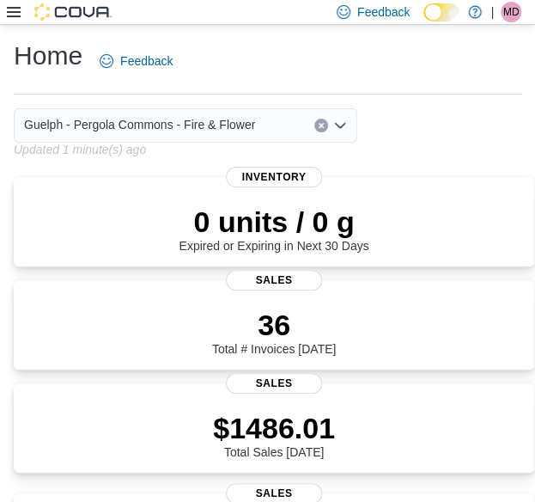 The height and width of the screenshot is (502, 535). What do you see at coordinates (80, 149) in the screenshot?
I see `p: Updated 1 minute(s) ago` at bounding box center [80, 149].